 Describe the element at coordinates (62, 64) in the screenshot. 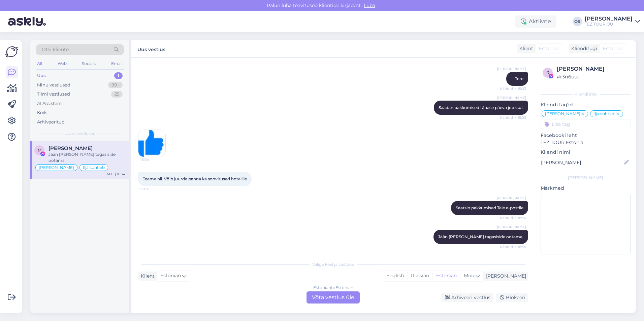

I see `div: Web` at that location.